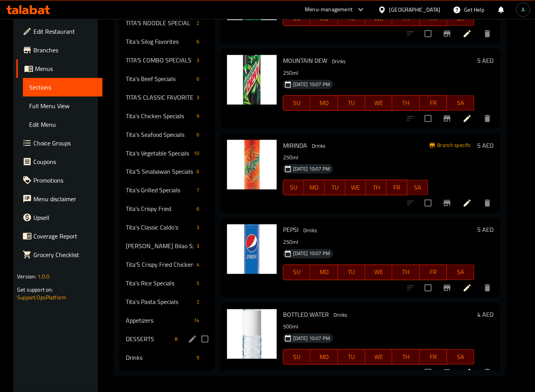  Describe the element at coordinates (167, 228) in the screenshot. I see `div: Tita's Classic Caldo's3` at that location.